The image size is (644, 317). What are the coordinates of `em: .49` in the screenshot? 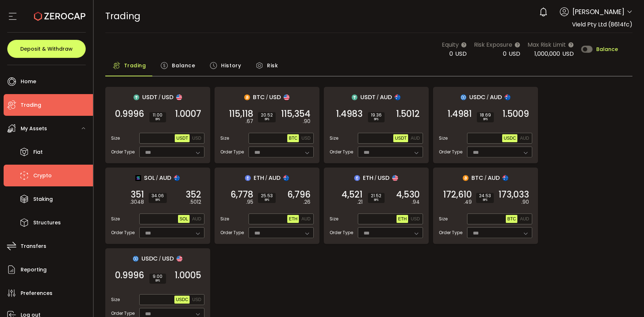 It's located at (468, 202).